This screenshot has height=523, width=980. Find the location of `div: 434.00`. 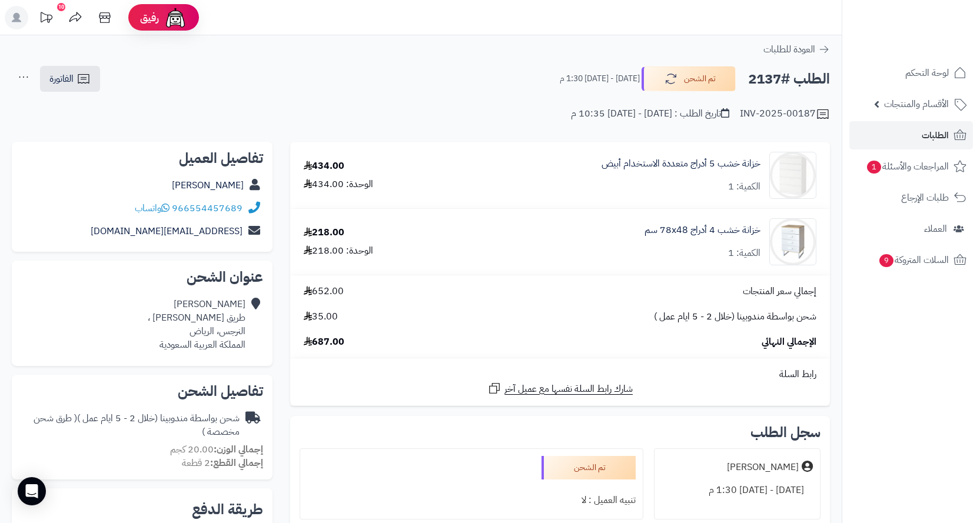

div: 434.00 is located at coordinates (323, 166).